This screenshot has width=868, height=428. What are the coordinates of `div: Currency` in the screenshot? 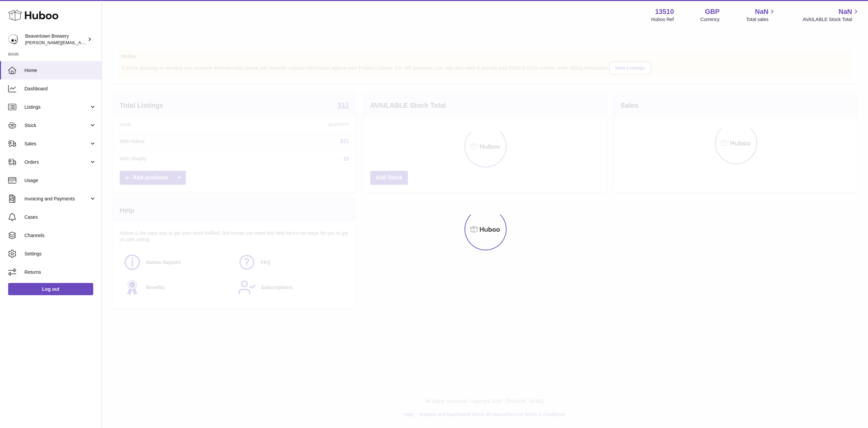 It's located at (711, 19).